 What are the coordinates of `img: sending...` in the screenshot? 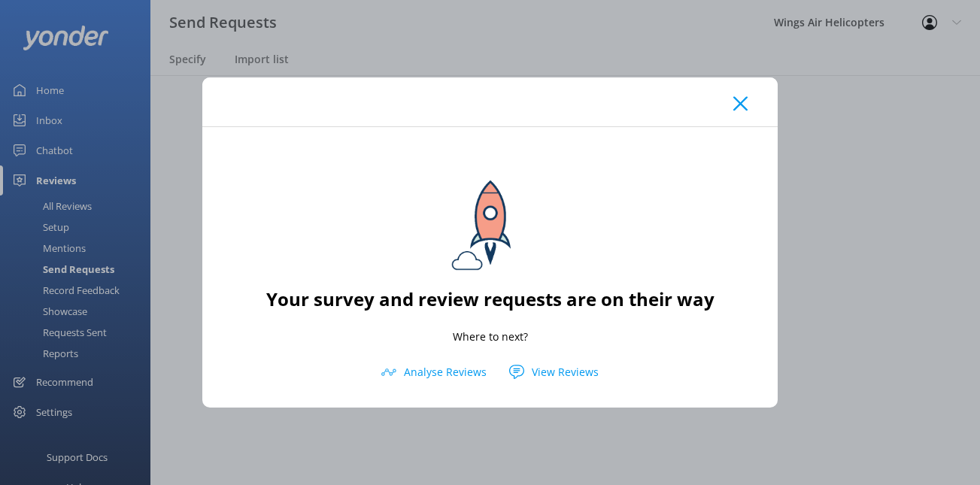 It's located at (491, 217).